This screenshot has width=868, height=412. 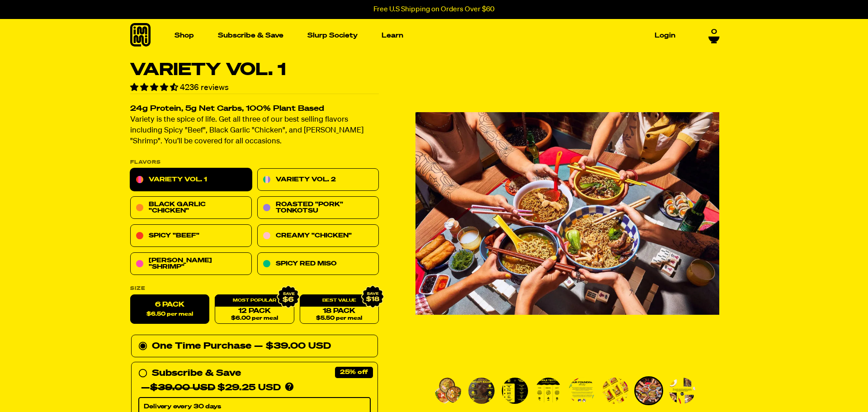 What do you see at coordinates (515, 391) in the screenshot?
I see `li: Go to slide 3` at bounding box center [515, 391].